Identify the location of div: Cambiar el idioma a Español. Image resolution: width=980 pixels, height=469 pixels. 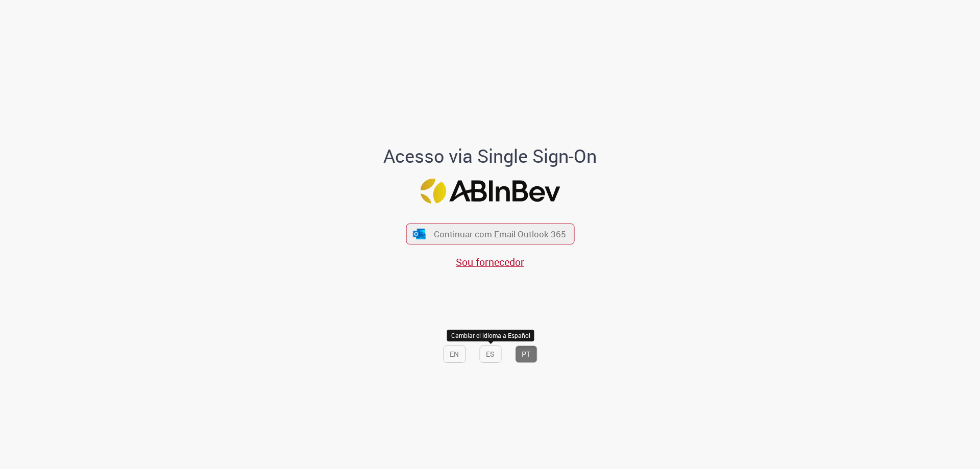
(490, 335).